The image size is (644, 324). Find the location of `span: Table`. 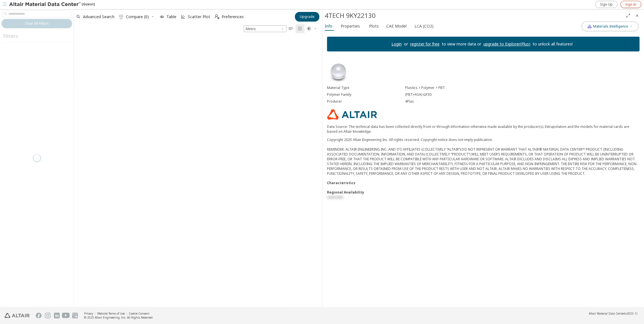

span: Table is located at coordinates (171, 17).